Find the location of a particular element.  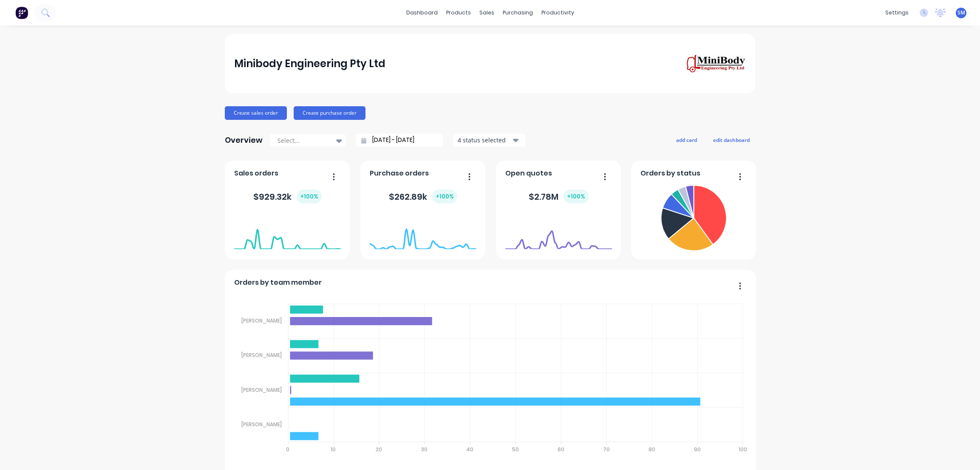

div: settings is located at coordinates (897, 13).